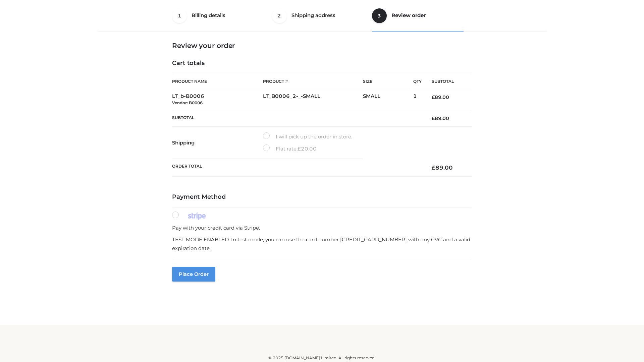 The width and height of the screenshot is (644, 362). What do you see at coordinates (322, 63) in the screenshot?
I see `h4: Cart totals` at bounding box center [322, 63].